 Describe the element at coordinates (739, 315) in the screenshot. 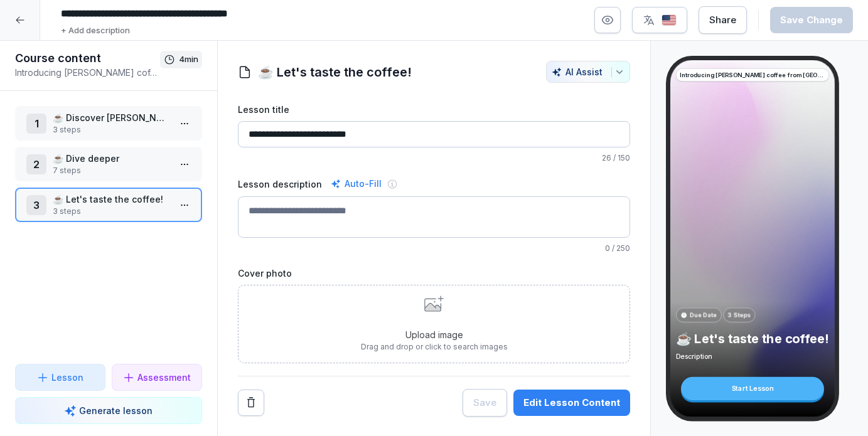

I see `p: 3 Steps` at that location.